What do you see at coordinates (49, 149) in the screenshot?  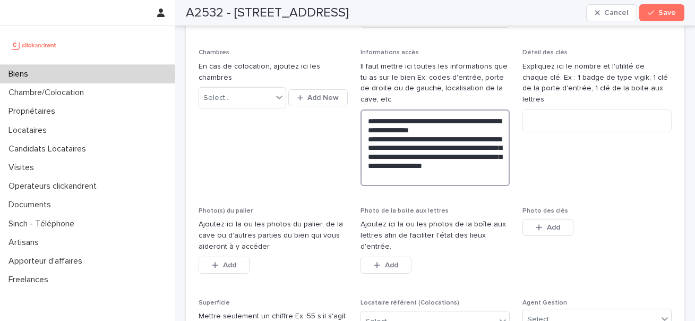 I see `p: Candidats Locataires` at bounding box center [49, 149].